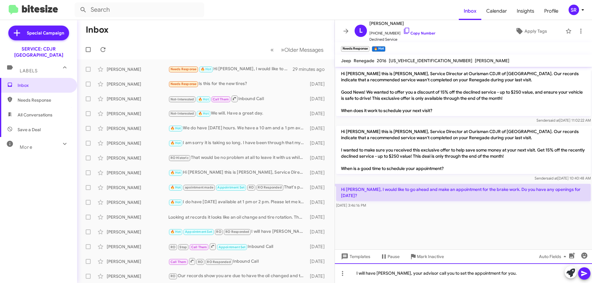 Image resolution: width=592 pixels, height=283 pixels. What do you see at coordinates (237, 217) in the screenshot?
I see `div: Looking at records it looks like an oil change and tire rotation. They will check over the car to...` at bounding box center [237, 217].